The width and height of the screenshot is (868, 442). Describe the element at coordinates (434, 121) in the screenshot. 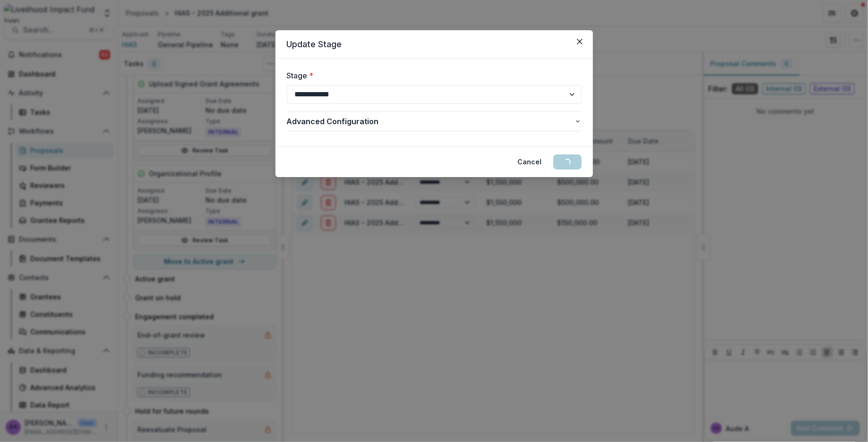

I see `button: Advanced Configuration` at that location.